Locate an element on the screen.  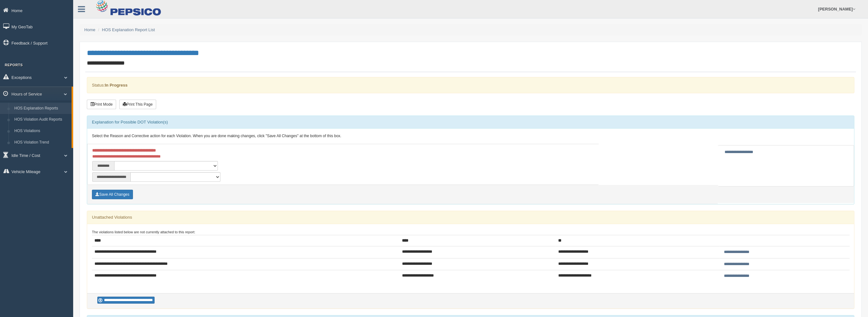
a: HOS Explanation Reports is located at coordinates (41, 109).